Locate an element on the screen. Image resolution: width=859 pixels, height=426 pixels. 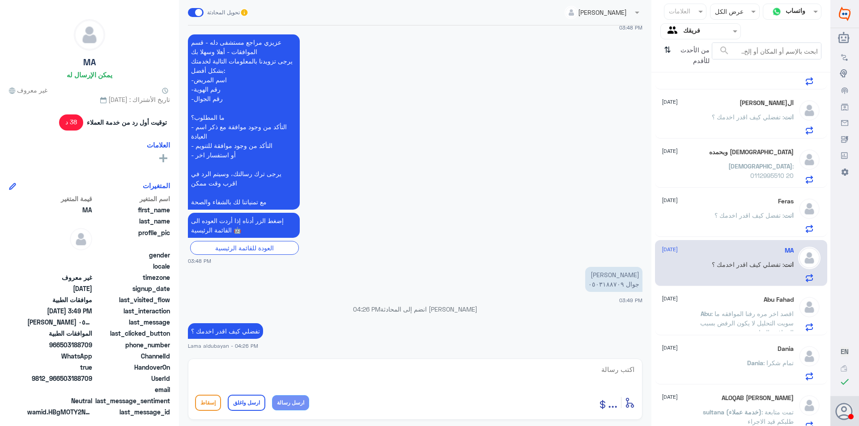
h6: المتغيرات is located at coordinates (156, 186).